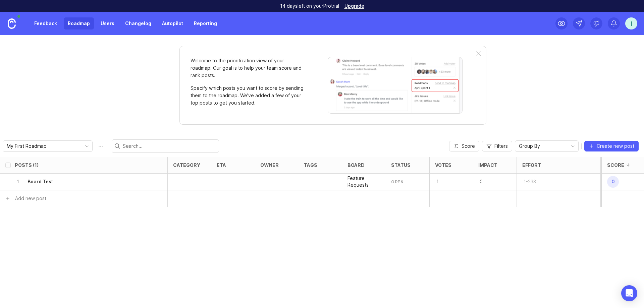  I want to click on input: My First Roadmap, so click(43, 146).